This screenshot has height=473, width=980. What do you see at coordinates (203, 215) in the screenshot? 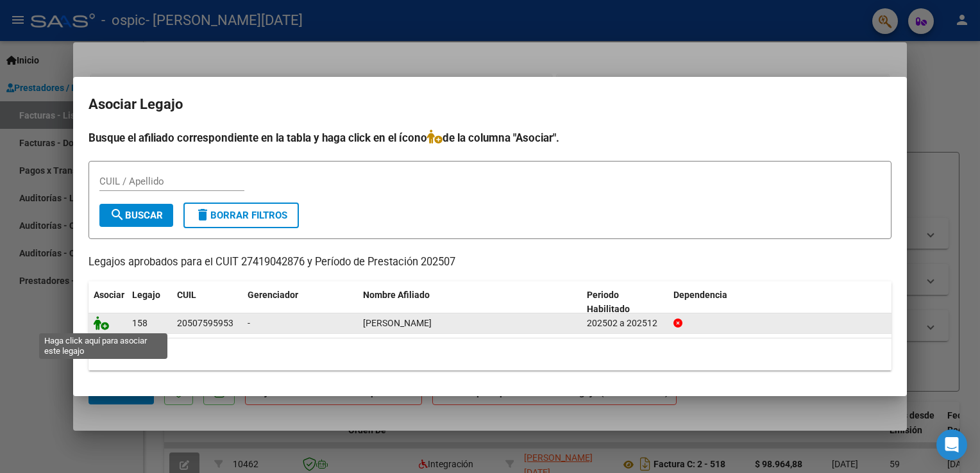
I see `mat-icon: delete` at bounding box center [203, 215].